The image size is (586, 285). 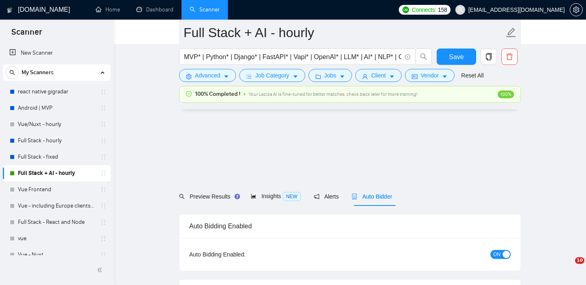 I want to click on span: Save, so click(x=456, y=57).